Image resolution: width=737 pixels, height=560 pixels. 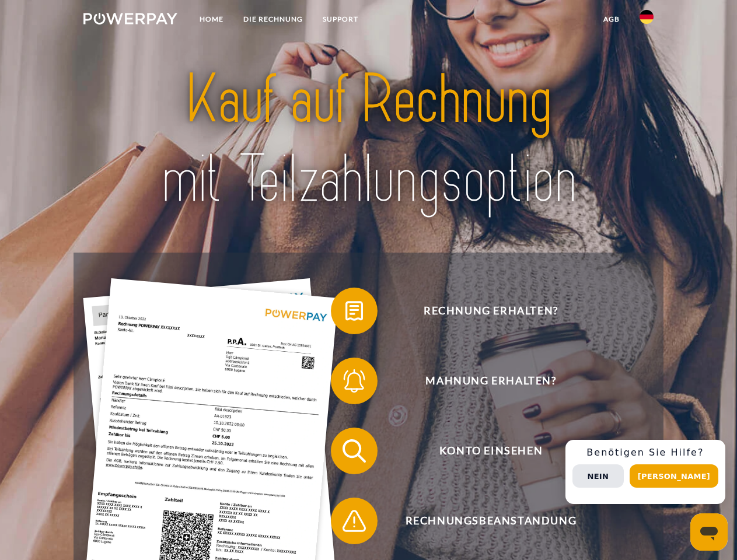 What do you see at coordinates (354, 451) in the screenshot?
I see `img: qb_search.svg` at bounding box center [354, 451].